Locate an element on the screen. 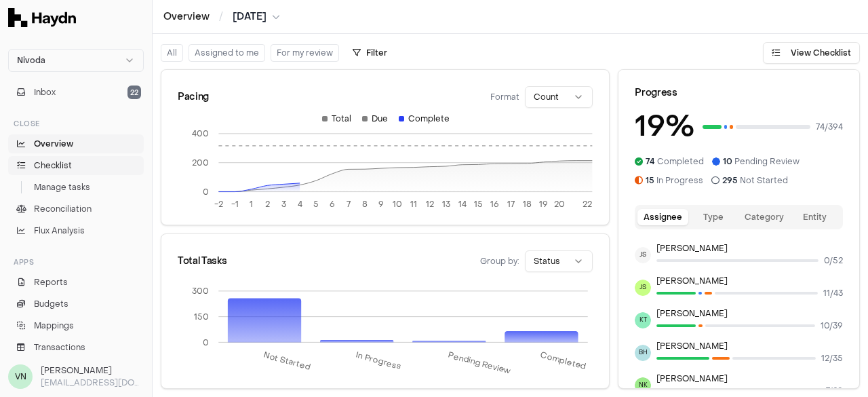 The width and height of the screenshot is (868, 397). tspan: 5 is located at coordinates (316, 205).